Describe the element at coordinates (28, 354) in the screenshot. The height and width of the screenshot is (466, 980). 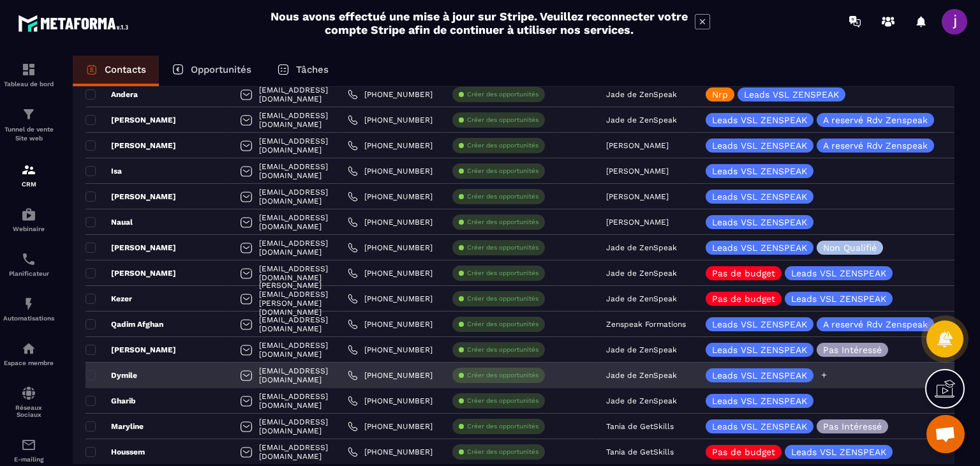
I see `a: automationsautomationsEspace membre` at that location.